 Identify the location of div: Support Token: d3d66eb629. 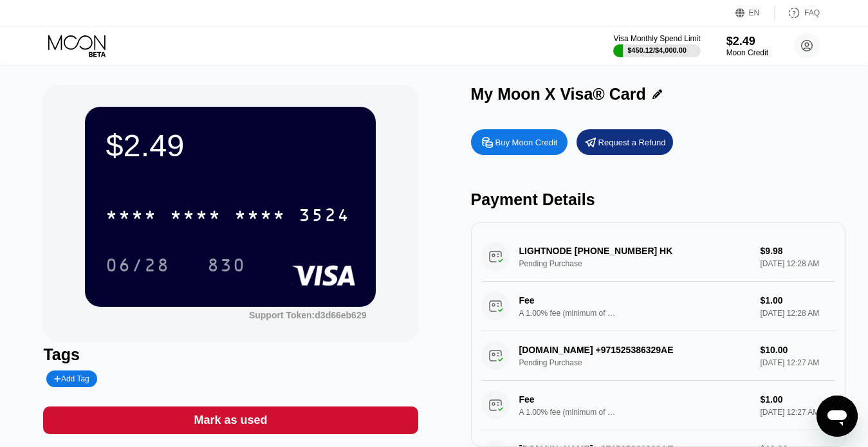
(308, 315).